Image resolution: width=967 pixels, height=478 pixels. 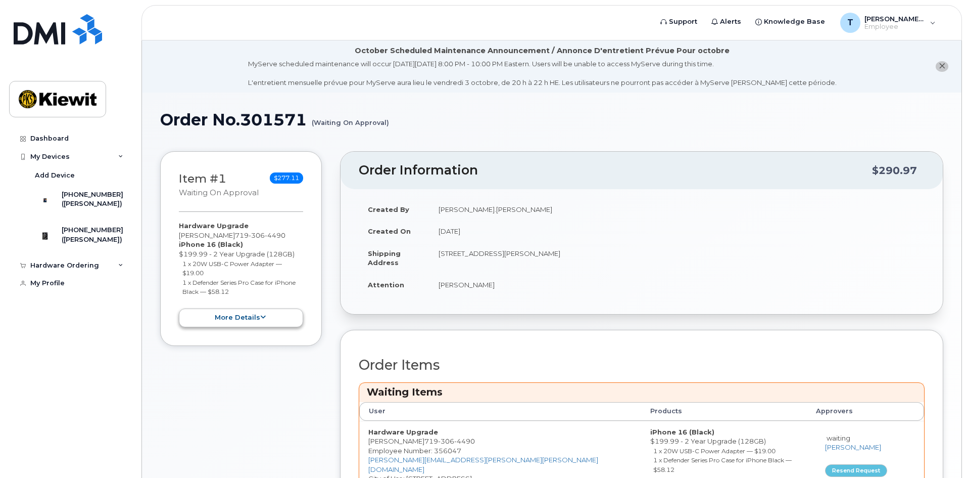 I want to click on small: (Waiting On Approval), so click(x=350, y=118).